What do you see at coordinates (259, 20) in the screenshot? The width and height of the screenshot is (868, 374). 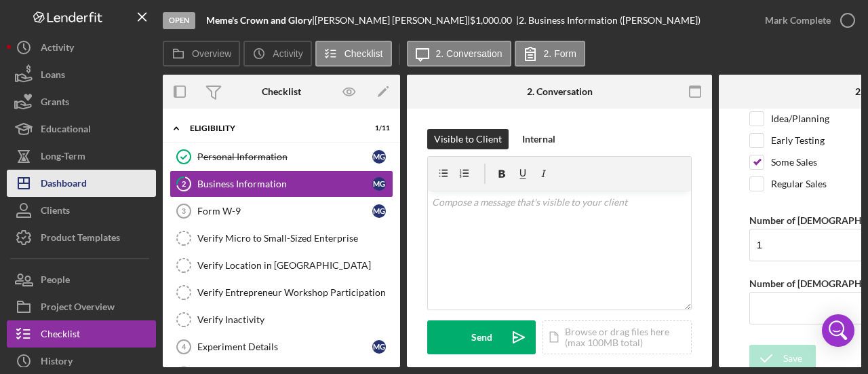 I see `b: Meme's Crown and Glory` at bounding box center [259, 20].